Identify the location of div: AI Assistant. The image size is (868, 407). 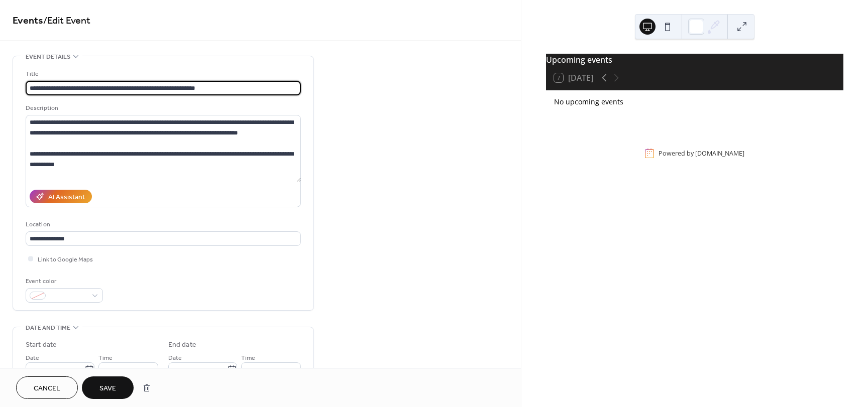
(66, 197).